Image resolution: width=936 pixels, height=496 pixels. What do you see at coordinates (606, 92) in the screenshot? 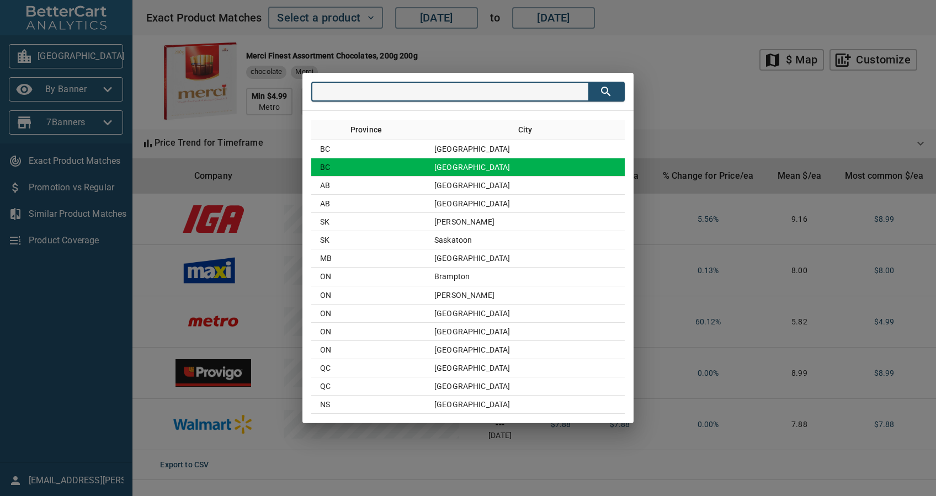
I see `button: search` at bounding box center [606, 92].